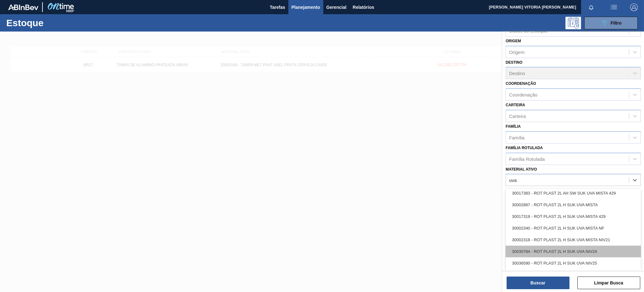 This screenshot has height=292, width=644. Describe the element at coordinates (517, 137) in the screenshot. I see `div: Família` at that location.